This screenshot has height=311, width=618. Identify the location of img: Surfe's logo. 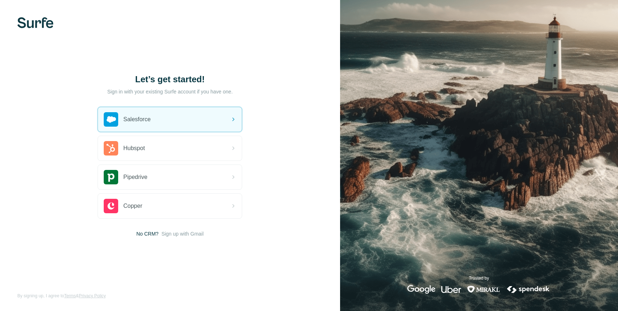
(35, 23).